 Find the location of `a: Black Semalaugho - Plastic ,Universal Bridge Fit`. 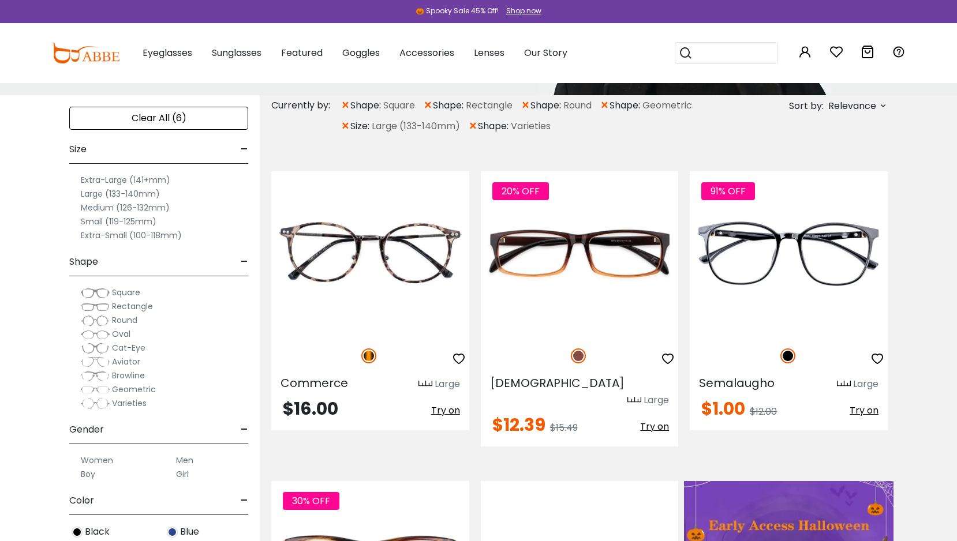

a: Black Semalaugho - Plastic ,Universal Bridge Fit is located at coordinates (789, 254).